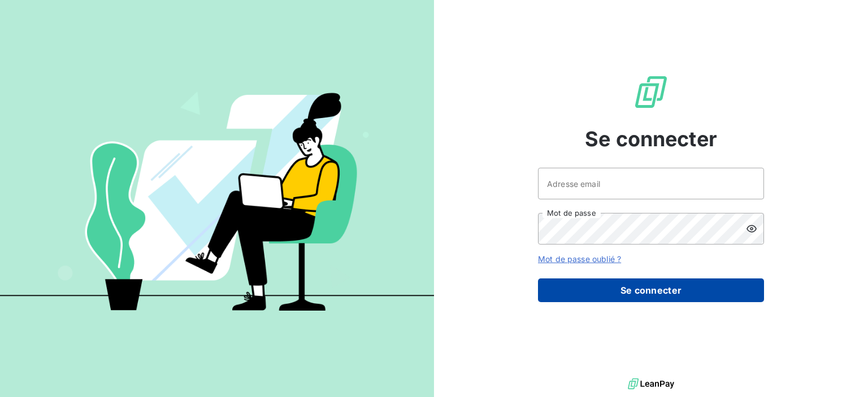 The height and width of the screenshot is (397, 868). What do you see at coordinates (651, 139) in the screenshot?
I see `span: Se connecter` at bounding box center [651, 139].